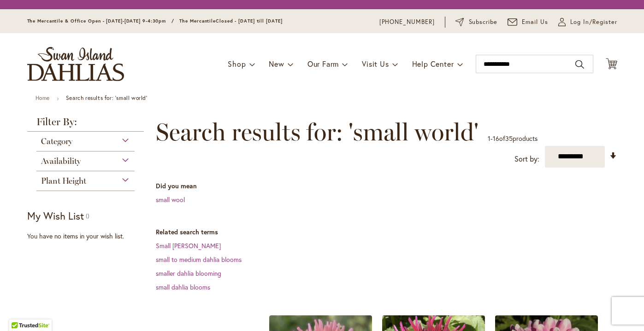 Image resolution: width=644 pixels, height=331 pixels. What do you see at coordinates (579, 65) in the screenshot?
I see `button: Search` at bounding box center [579, 65].